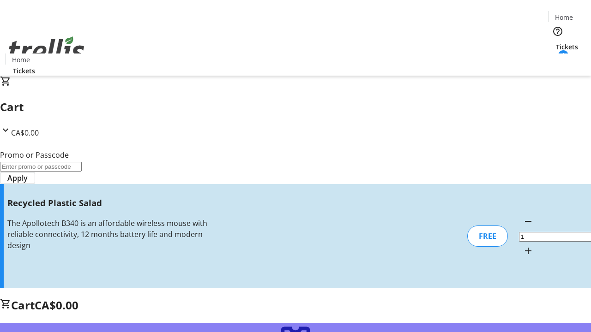 Image resolution: width=591 pixels, height=332 pixels. Describe the element at coordinates (557, 61) in the screenshot. I see `button: Cart` at that location.